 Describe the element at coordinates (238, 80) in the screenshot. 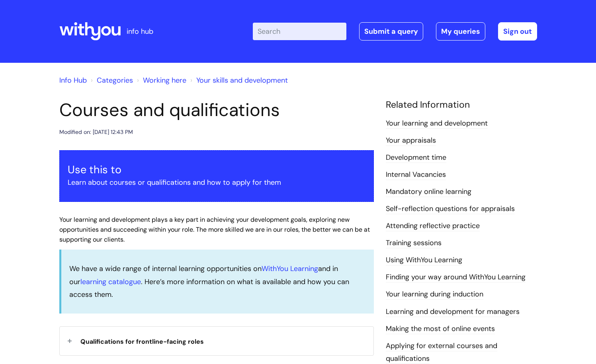

I see `li: Your skills and development` at that location.